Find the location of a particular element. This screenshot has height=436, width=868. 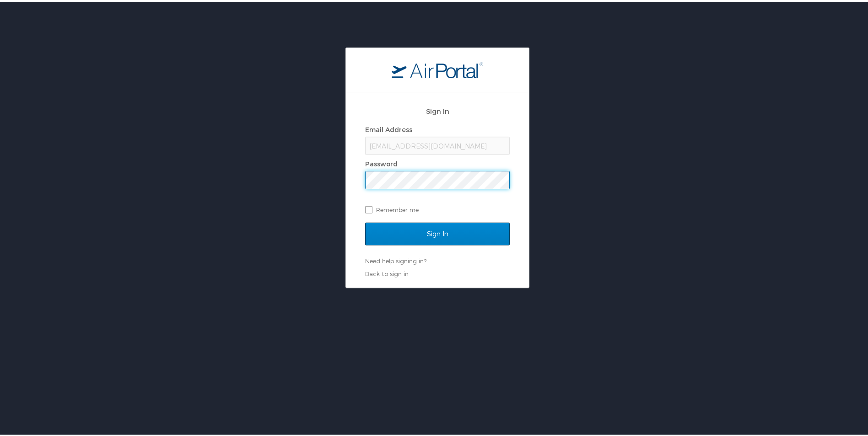

img: logo is located at coordinates (437, 68).